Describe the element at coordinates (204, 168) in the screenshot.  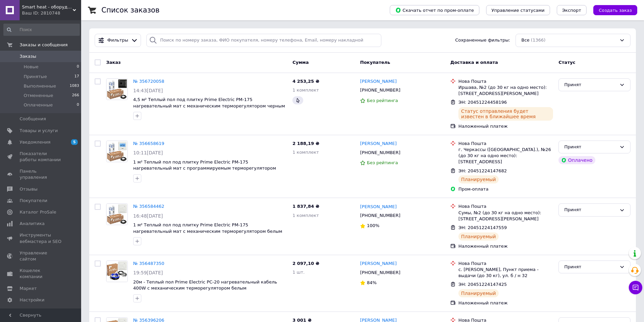
I see `a: 1 м² Теплый пол под плитку Prime Electric PM-175 нагревательный мат c программируемым терморегуля...` at that location.